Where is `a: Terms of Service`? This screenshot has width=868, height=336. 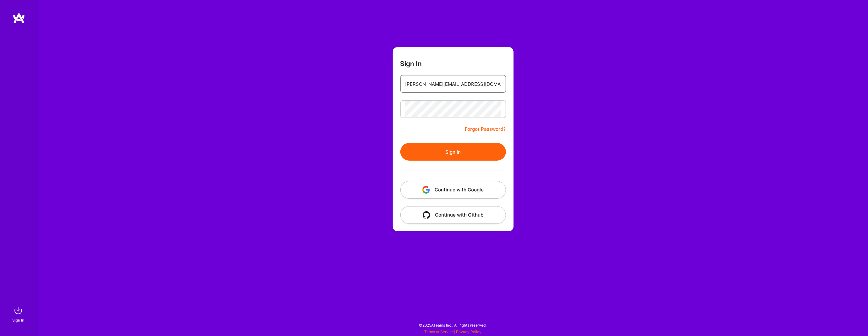 a: Terms of Service is located at coordinates (439, 332).